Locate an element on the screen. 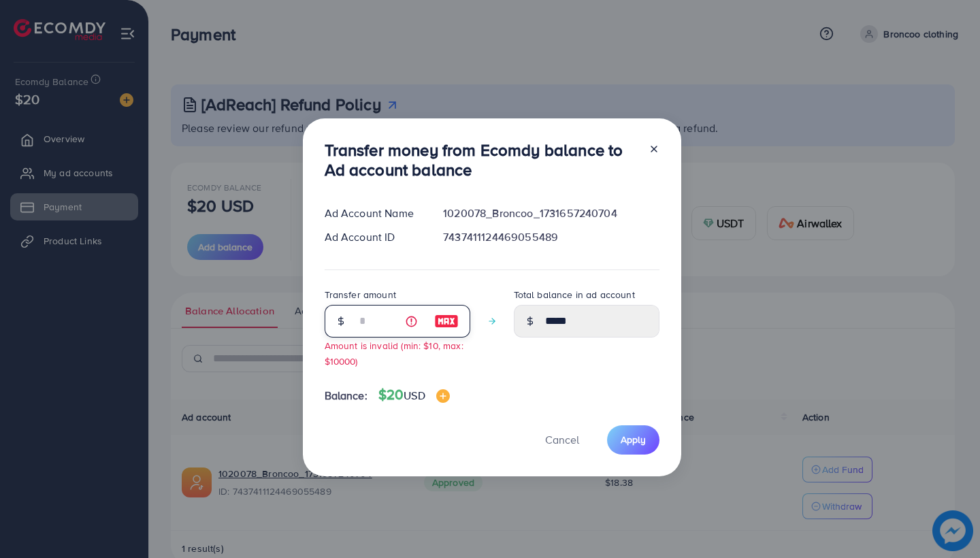 Image resolution: width=980 pixels, height=558 pixels. span: USD is located at coordinates (413, 395).